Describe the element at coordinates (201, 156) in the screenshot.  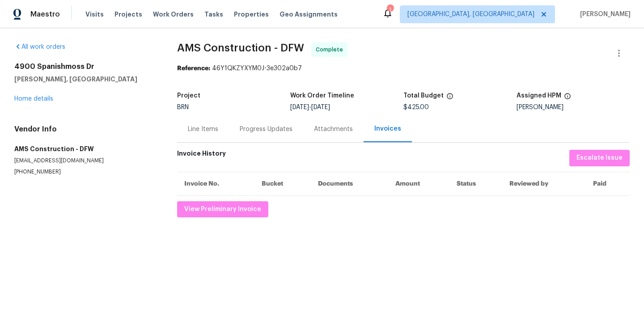
I see `h6: Invoice History` at that location.